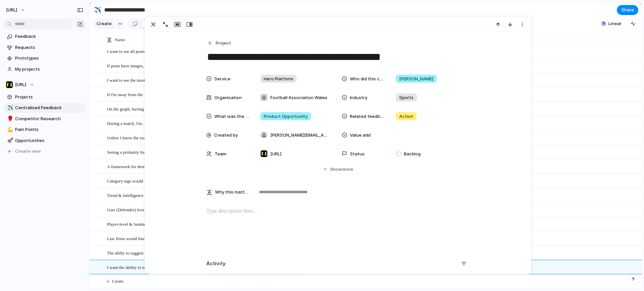 This screenshot has height=291, width=644. What do you see at coordinates (28, 151) in the screenshot?
I see `span: Create view` at bounding box center [28, 151].